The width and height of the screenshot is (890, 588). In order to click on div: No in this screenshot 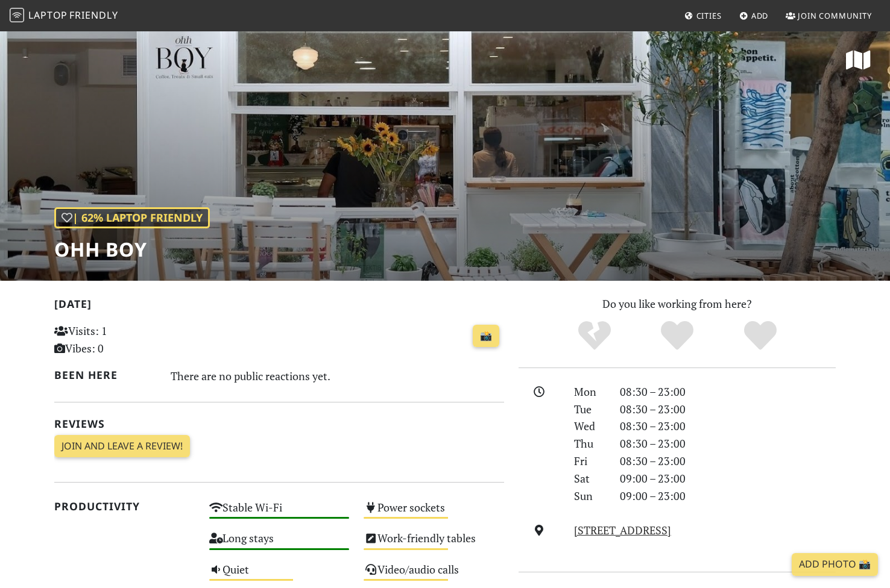, I will do `click(594, 336)`.